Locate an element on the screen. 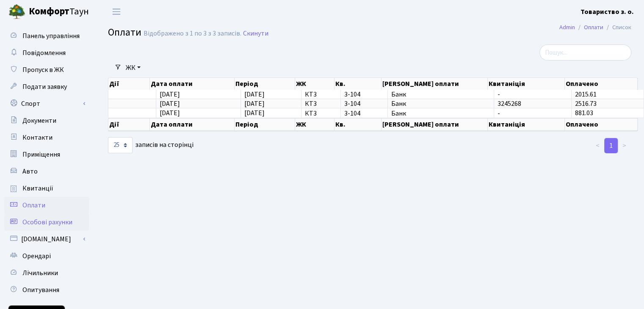  select: записів на сторінці is located at coordinates (120, 145).